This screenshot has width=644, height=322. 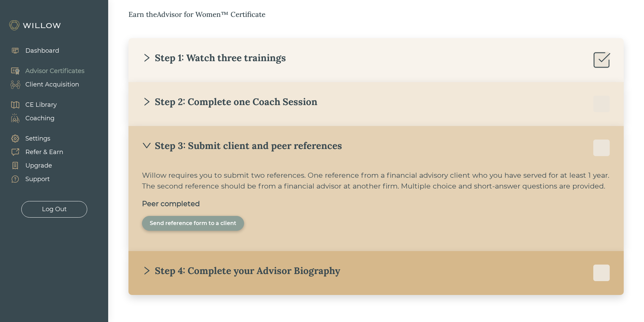 I want to click on div: Step 4: Complete your Advisor Biography, so click(x=241, y=271).